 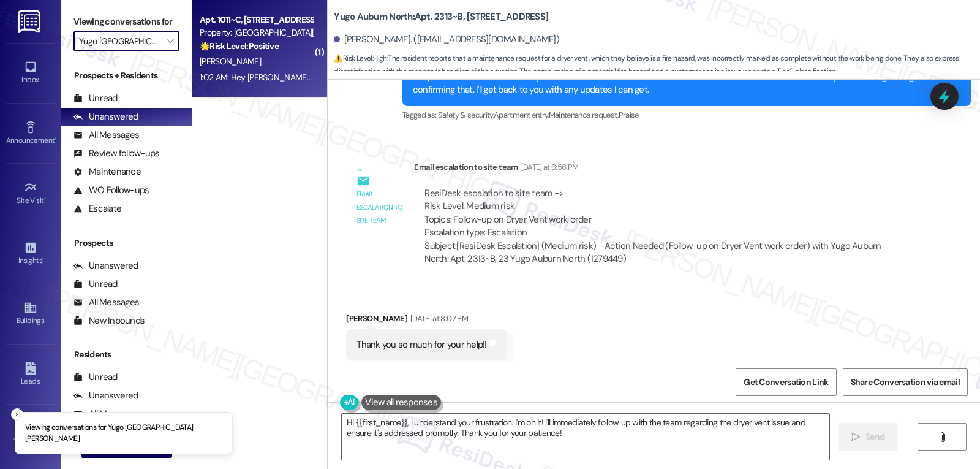 What do you see at coordinates (786, 382) in the screenshot?
I see `button: Get Conversation Link` at bounding box center [786, 382].